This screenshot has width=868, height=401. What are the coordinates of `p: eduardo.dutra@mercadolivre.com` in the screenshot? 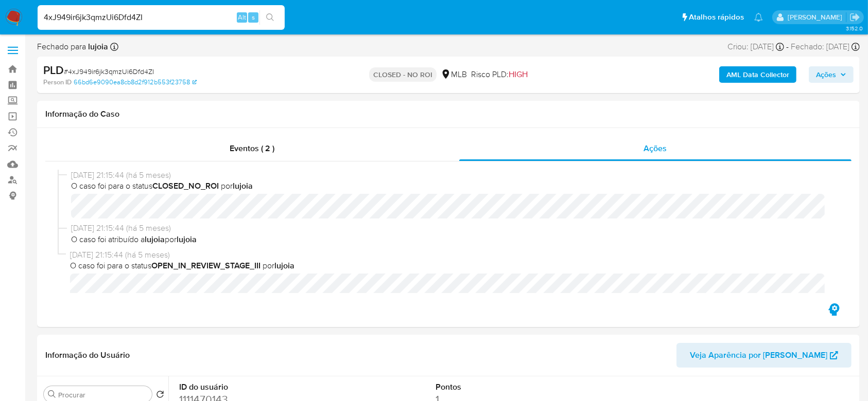 It's located at (816, 17).